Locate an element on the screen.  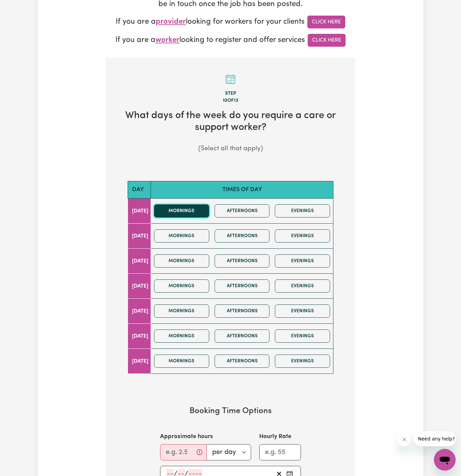
div: 10 of 13 is located at coordinates (230, 101).